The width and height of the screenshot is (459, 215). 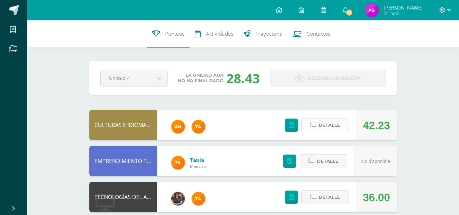 I want to click on span: Descargar boleta, so click(x=334, y=78).